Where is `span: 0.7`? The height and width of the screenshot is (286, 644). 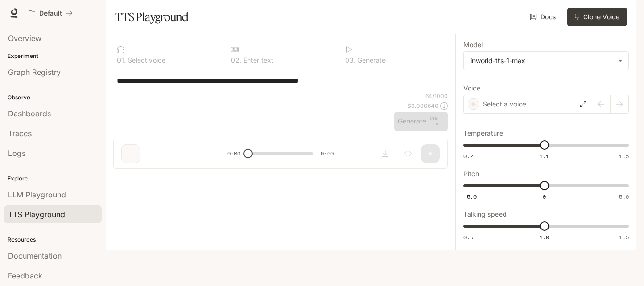
span: 0.7 is located at coordinates (468, 156).